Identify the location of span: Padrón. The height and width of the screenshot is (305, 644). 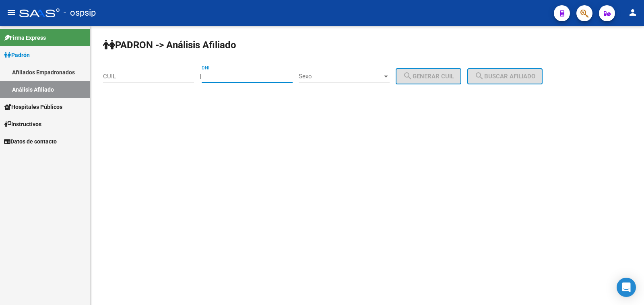
(17, 55).